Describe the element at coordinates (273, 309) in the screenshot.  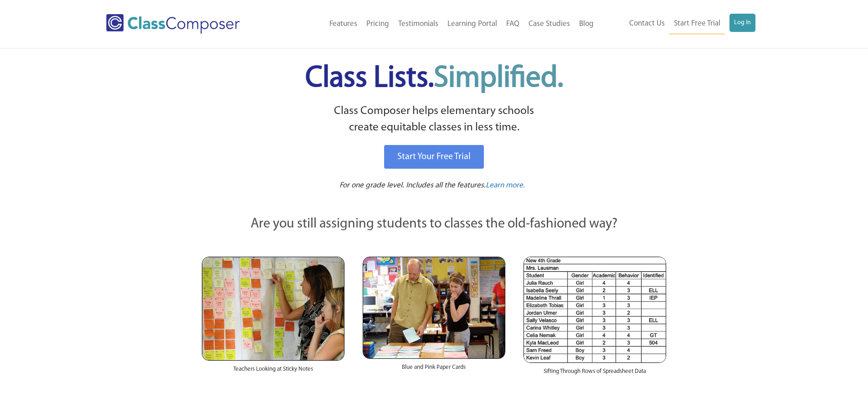
I see `img: Teachers Looking at Sticky Notes` at that location.